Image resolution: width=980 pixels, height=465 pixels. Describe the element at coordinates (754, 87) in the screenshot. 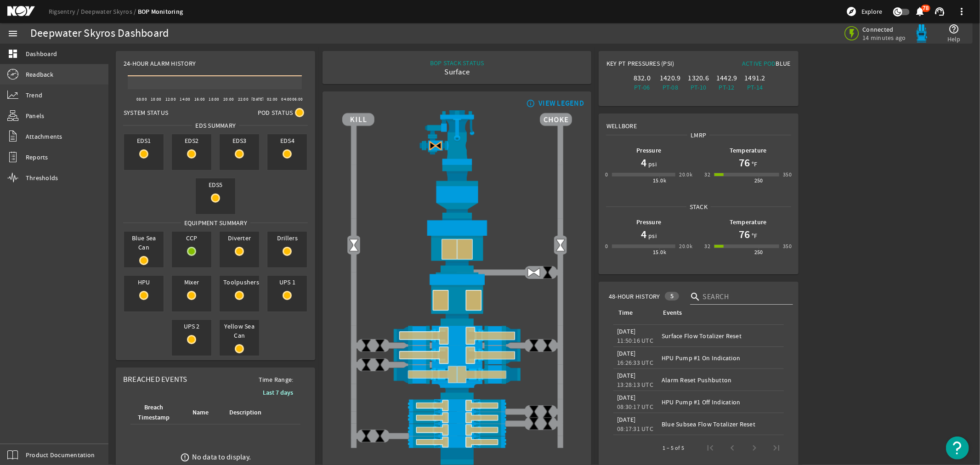

I see `div: PT-14` at that location.